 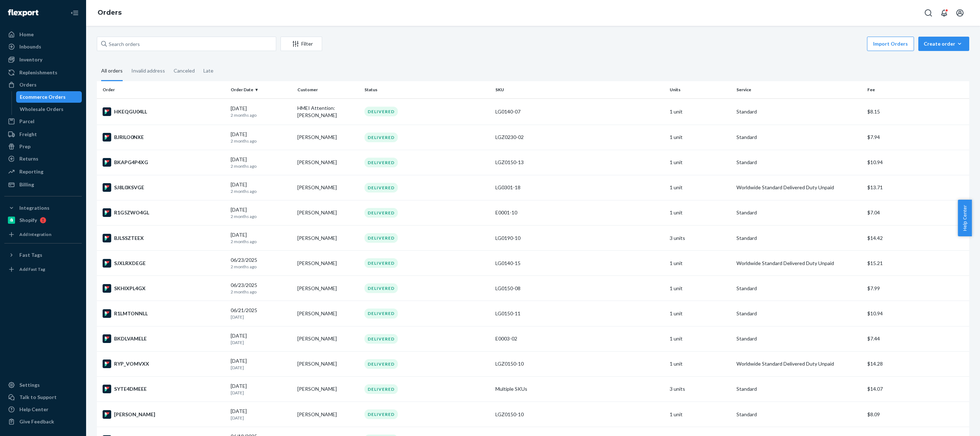 I want to click on div: All orders, so click(x=112, y=71).